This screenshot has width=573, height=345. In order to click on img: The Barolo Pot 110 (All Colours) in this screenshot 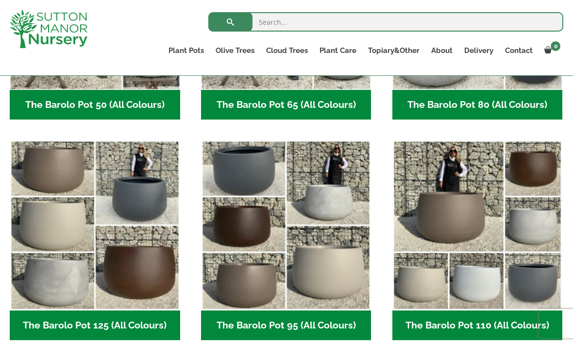, I will do `click(478, 225)`.